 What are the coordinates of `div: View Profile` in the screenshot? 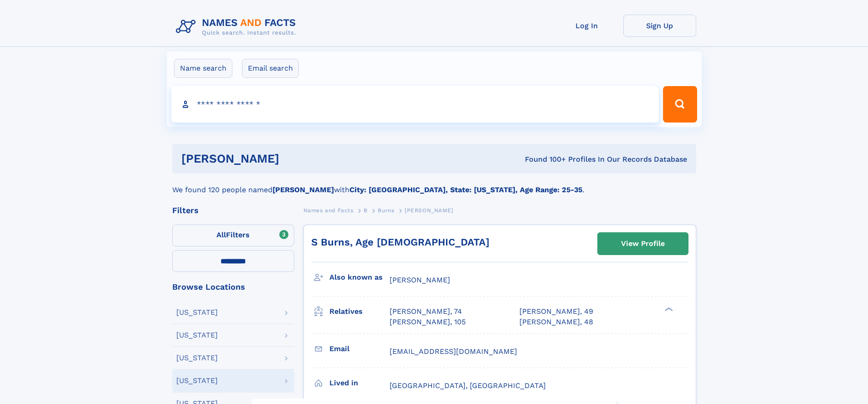 It's located at (643, 244).